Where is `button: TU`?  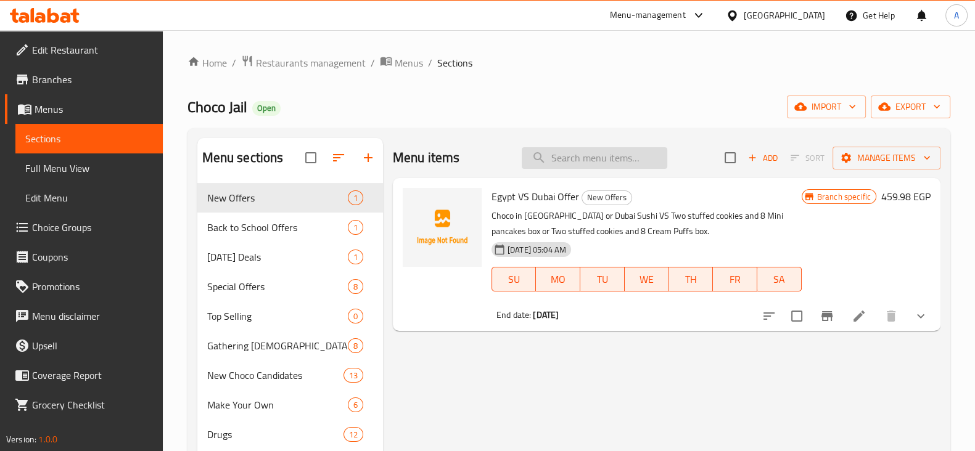 button: TU is located at coordinates (603, 279).